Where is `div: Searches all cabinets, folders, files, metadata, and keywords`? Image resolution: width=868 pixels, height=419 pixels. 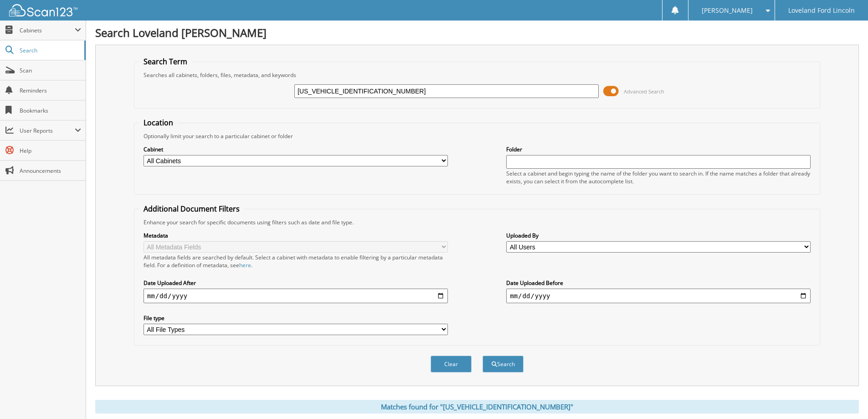 div: Searches all cabinets, folders, files, metadata, and keywords is located at coordinates (477, 75).